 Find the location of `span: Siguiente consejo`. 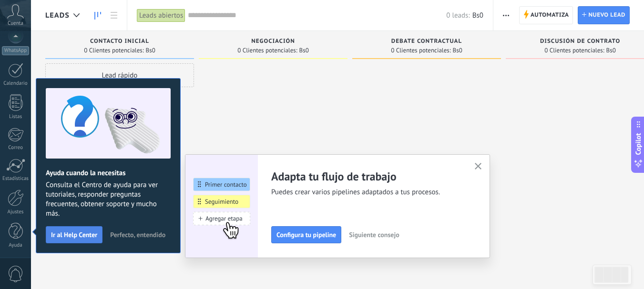

span: Siguiente consejo is located at coordinates (373, 235).